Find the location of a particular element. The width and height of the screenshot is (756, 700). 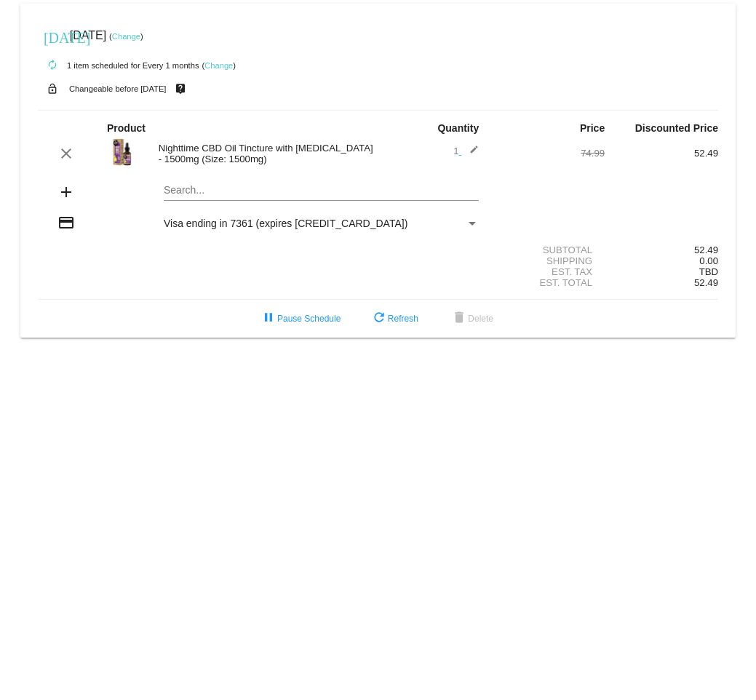

span: Refresh is located at coordinates (394, 319).